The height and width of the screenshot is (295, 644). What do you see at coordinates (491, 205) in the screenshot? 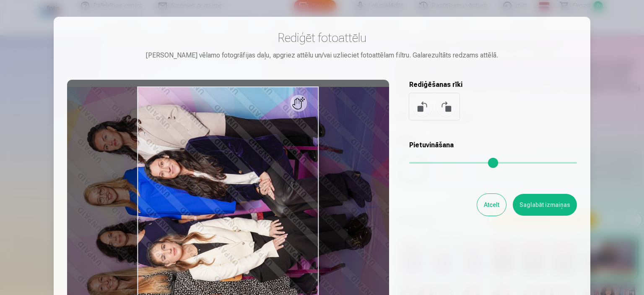
I see `button: Atcelt` at bounding box center [491, 205].